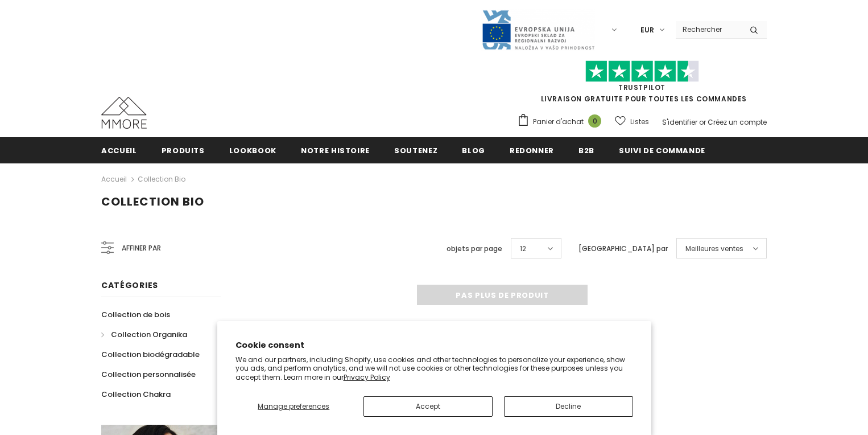  What do you see at coordinates (253, 150) in the screenshot?
I see `span: Lookbook` at bounding box center [253, 150].